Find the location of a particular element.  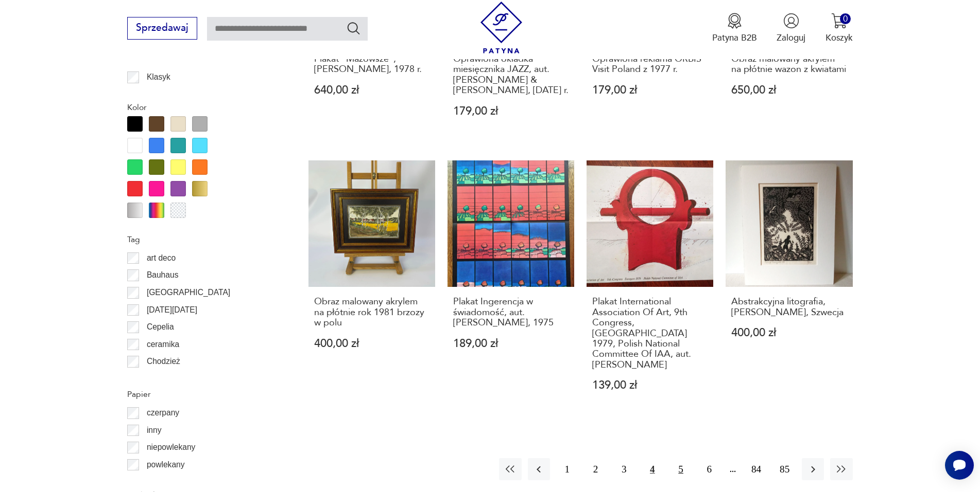

button: 4 is located at coordinates (652, 469).